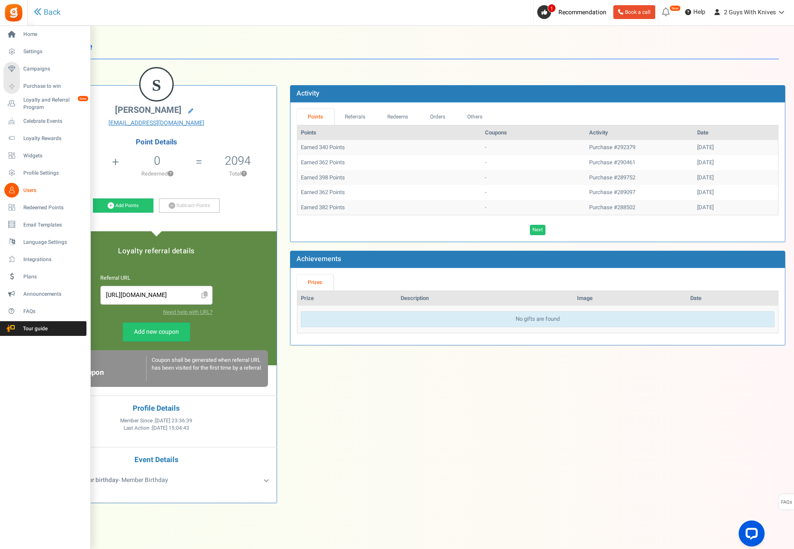 The image size is (794, 549). What do you see at coordinates (156, 85) in the screenshot?
I see `figcaption: S` at bounding box center [156, 85].